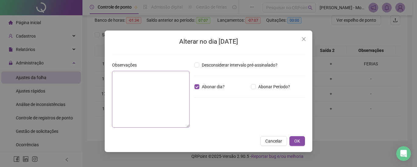 The width and height of the screenshot is (417, 167). I want to click on span: OK, so click(297, 141).